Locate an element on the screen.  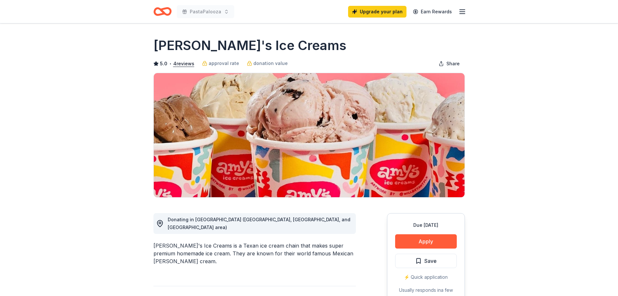
span: Save is located at coordinates (431, 261).